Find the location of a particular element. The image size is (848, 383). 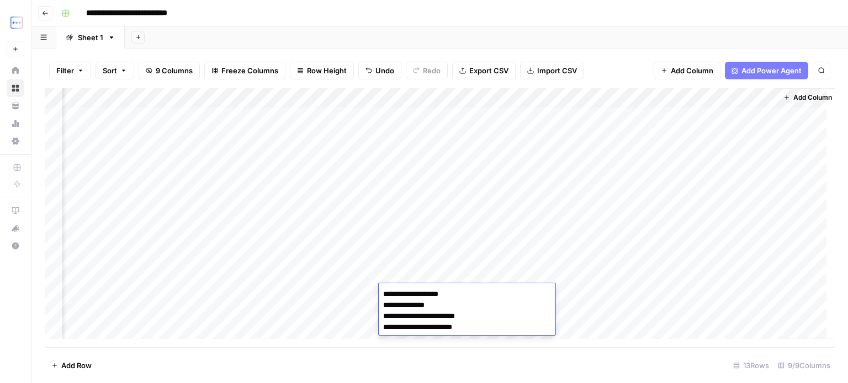

div: 13 Rows is located at coordinates (750, 366).